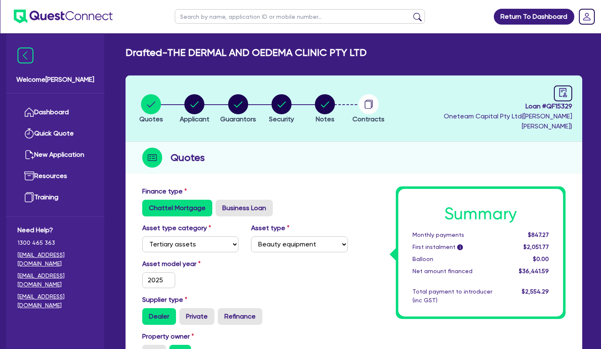 The height and width of the screenshot is (349, 601). What do you see at coordinates (587, 17) in the screenshot?
I see `a: Dropdown toggle` at bounding box center [587, 17].